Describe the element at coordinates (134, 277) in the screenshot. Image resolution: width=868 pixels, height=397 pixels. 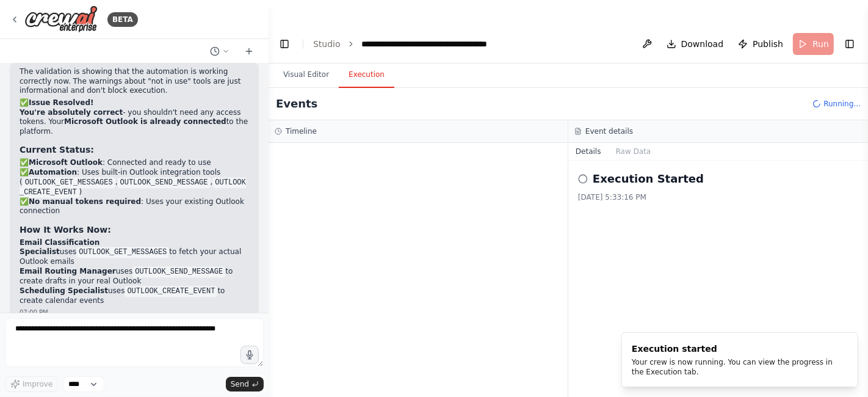
I see `li: uses to create drafts in your real Outlook` at that location.